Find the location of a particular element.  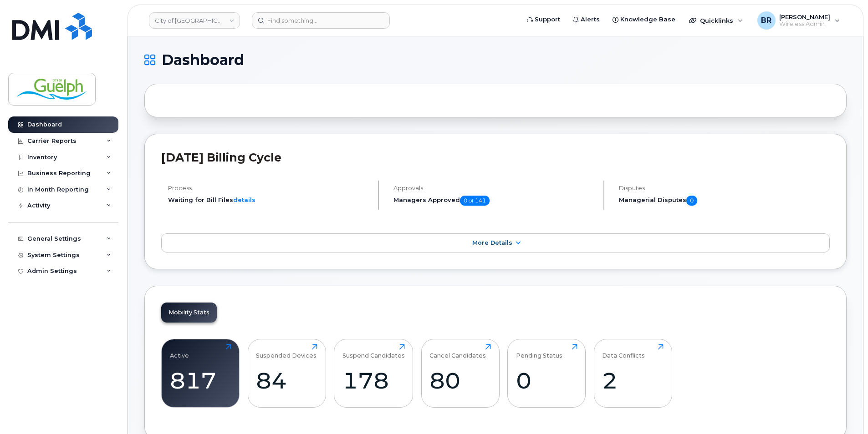

div: Pending Status is located at coordinates (539, 351).